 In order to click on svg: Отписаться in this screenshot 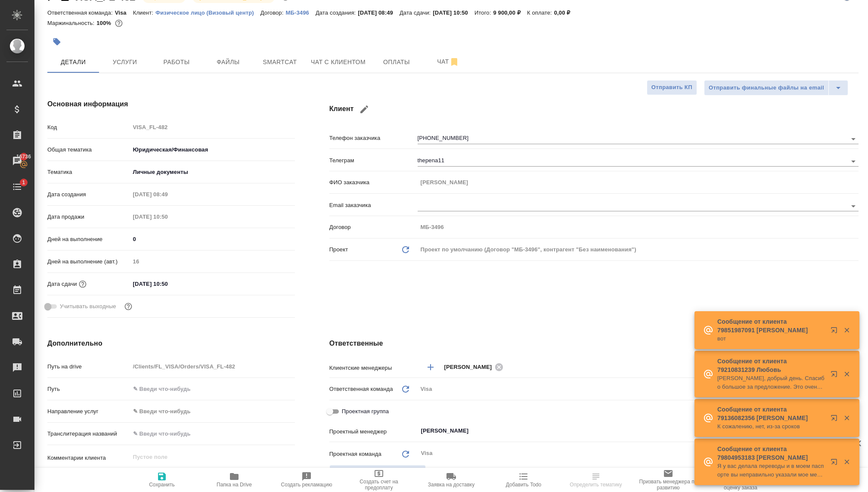, I will do `click(454, 62)`.